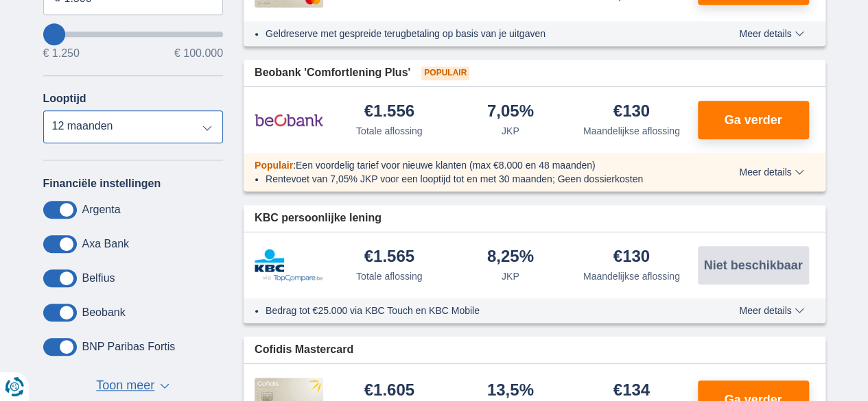  I want to click on label: Belfius, so click(99, 278).